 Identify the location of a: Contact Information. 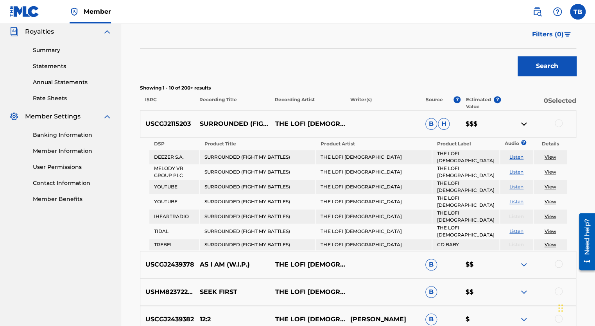
(72, 183).